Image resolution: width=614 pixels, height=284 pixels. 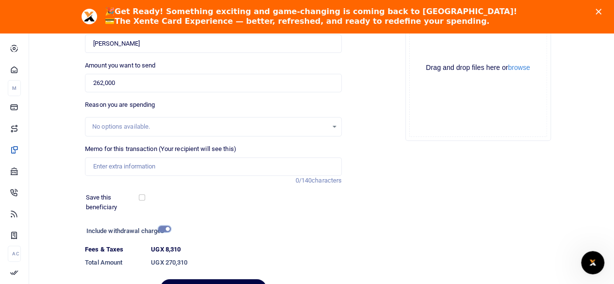 What do you see at coordinates (114, 263) in the screenshot?
I see `h6: Total Amount` at bounding box center [114, 263].